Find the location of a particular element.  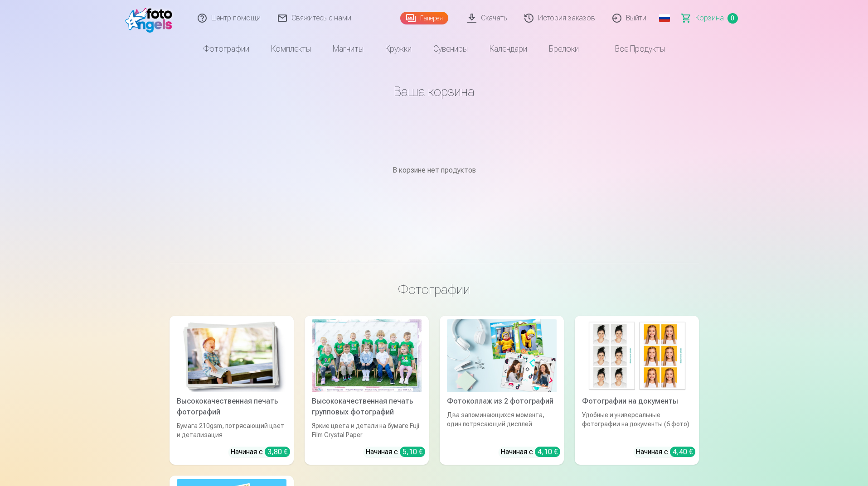

div: Удобные и универсальные фотографии на документы (6 фото) is located at coordinates (637, 425).